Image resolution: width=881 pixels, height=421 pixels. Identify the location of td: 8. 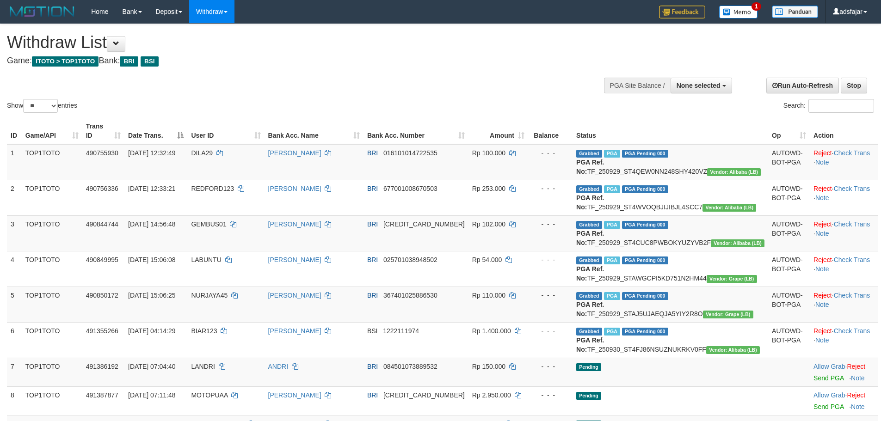
(14, 401).